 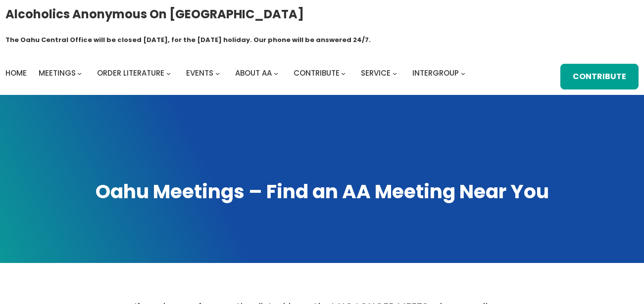 What do you see at coordinates (276, 73) in the screenshot?
I see `button: About AA submenu` at bounding box center [276, 73].